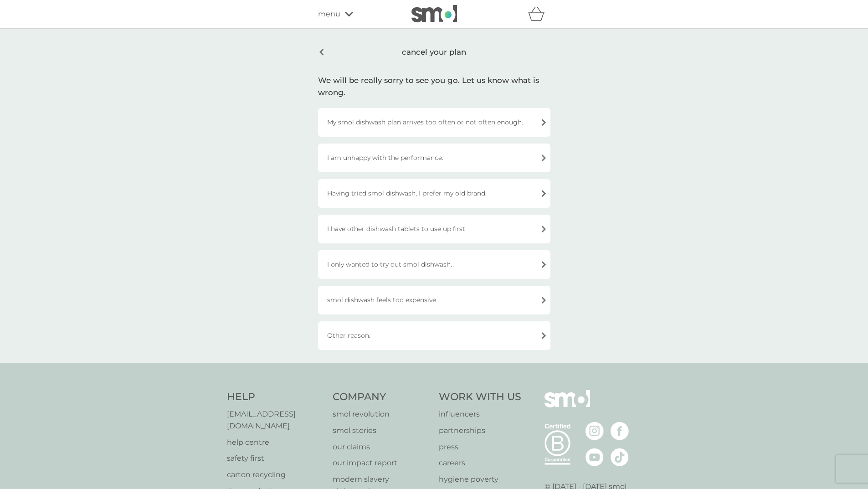 This screenshot has height=489, width=868. What do you see at coordinates (381, 431) in the screenshot?
I see `p: smol stories` at bounding box center [381, 431].